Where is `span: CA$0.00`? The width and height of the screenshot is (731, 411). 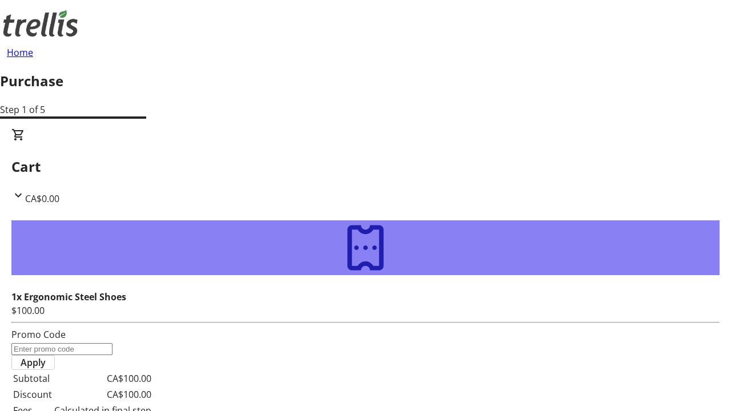 span: CA$0.00 is located at coordinates (42, 199).